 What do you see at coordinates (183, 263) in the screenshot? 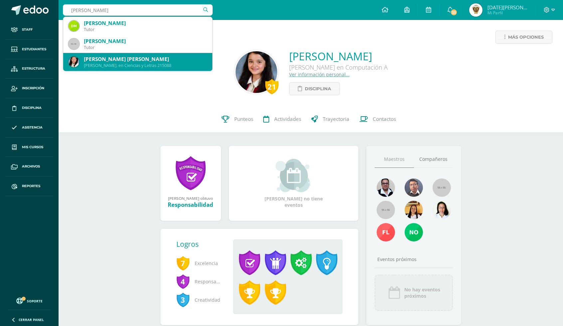
I see `span: 7` at bounding box center [183, 263].